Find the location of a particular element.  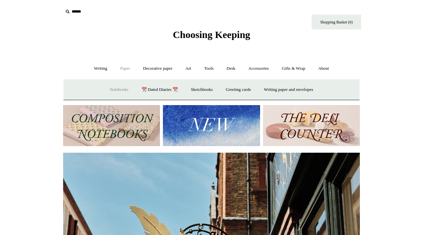

a: Writing paper and envelopes is located at coordinates (288, 89).